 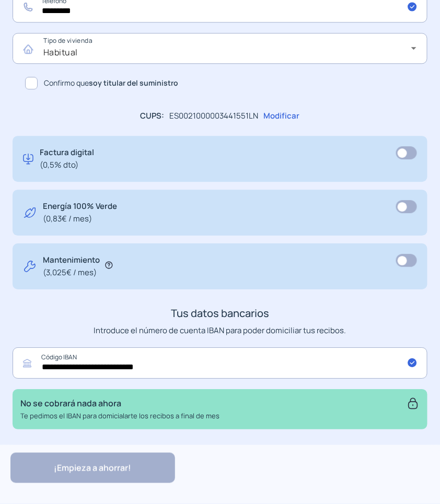 What do you see at coordinates (413, 403) in the screenshot?
I see `img: secure.svg` at bounding box center [413, 403].